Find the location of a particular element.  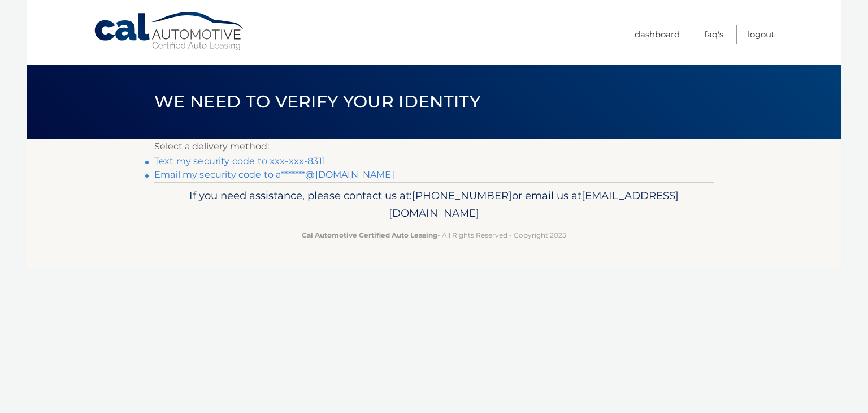

a: Dashboard is located at coordinates (658, 34).